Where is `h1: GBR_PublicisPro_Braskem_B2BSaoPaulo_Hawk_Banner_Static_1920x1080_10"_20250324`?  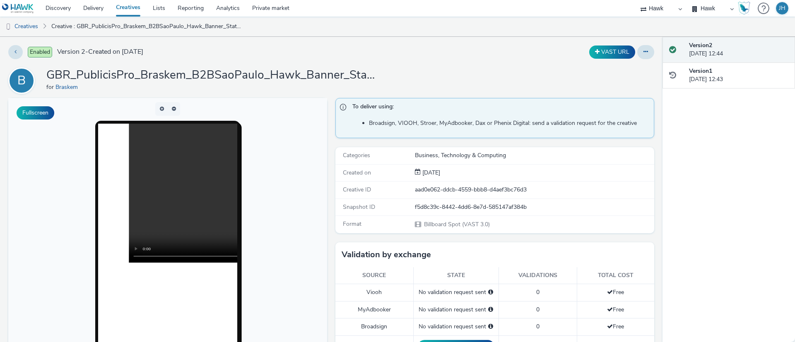 h1: GBR_PublicisPro_Braskem_B2BSaoPaulo_Hawk_Banner_Static_1920x1080_10"_20250324 is located at coordinates (212, 75).